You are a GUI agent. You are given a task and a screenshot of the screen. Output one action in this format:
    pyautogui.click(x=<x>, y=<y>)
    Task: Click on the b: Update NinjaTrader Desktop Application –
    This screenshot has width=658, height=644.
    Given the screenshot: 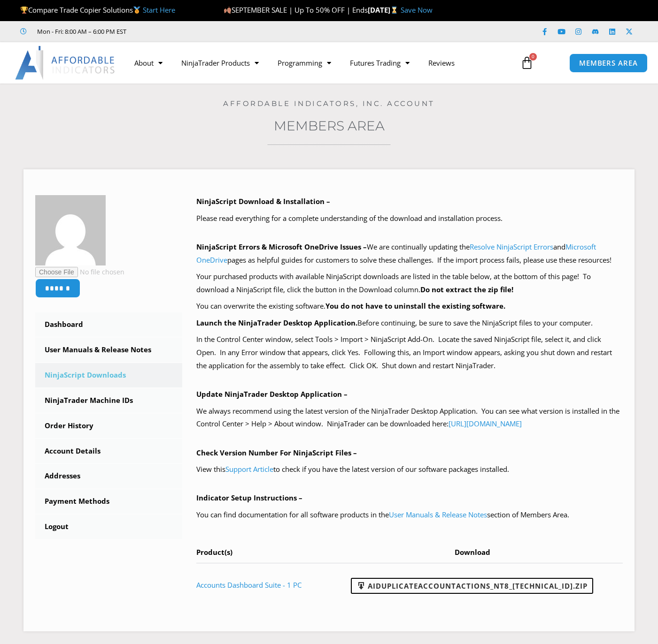 What is the action you would take?
    pyautogui.click(x=271, y=395)
    